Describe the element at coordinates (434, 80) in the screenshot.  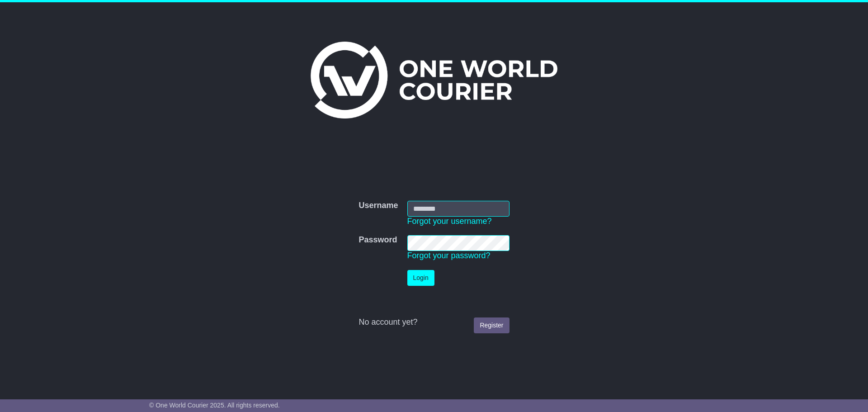
I see `img: One World` at that location.